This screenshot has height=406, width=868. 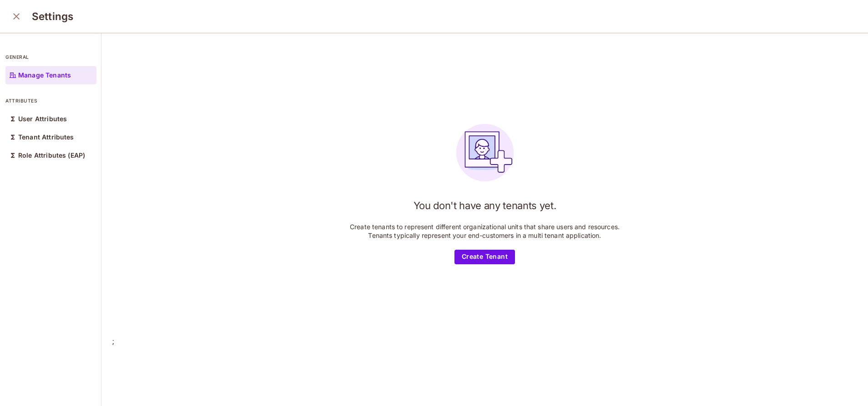 I want to click on h3: Settings, so click(x=52, y=17).